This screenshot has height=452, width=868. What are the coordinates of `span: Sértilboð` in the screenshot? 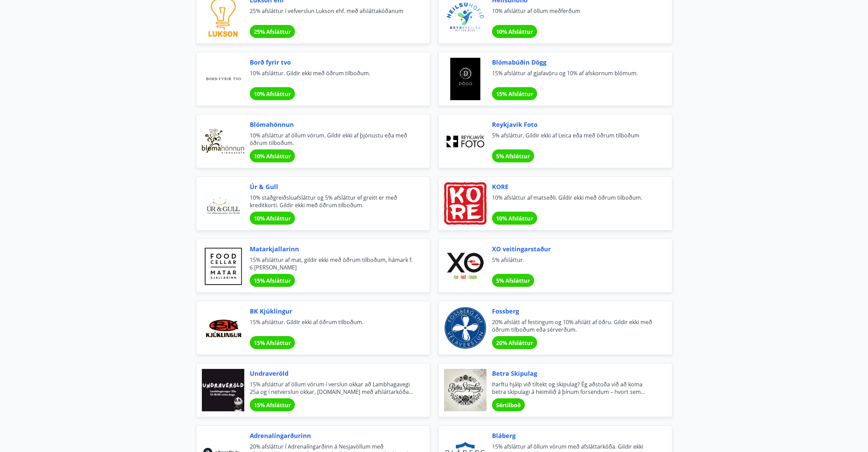 It's located at (508, 405).